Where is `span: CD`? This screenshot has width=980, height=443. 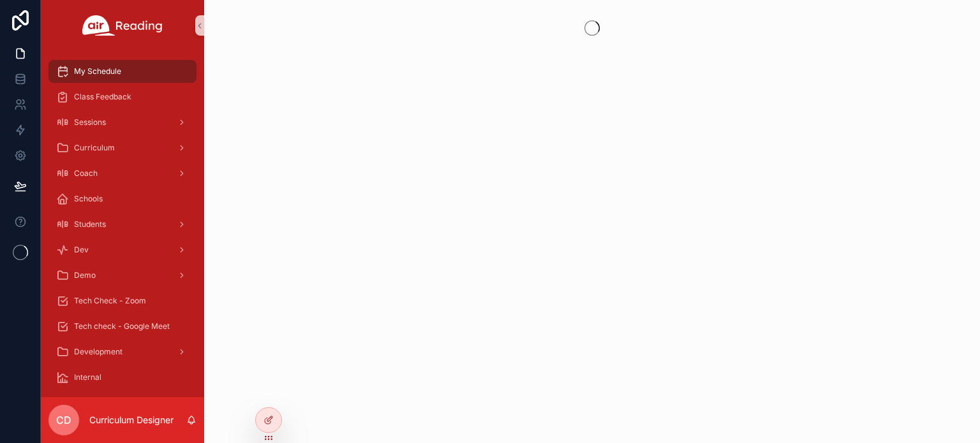 span: CD is located at coordinates (64, 420).